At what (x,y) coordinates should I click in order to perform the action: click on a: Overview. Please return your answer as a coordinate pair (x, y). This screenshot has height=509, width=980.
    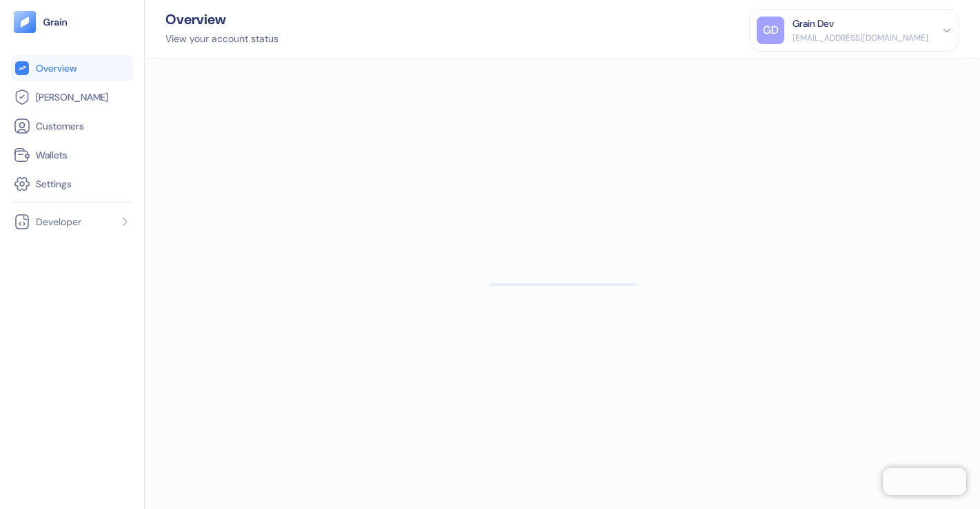
    Looking at the image, I should click on (72, 68).